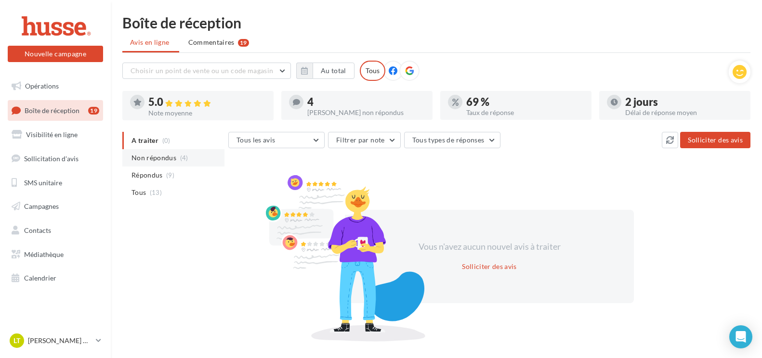 The height and width of the screenshot is (358, 762). Describe the element at coordinates (139, 193) in the screenshot. I see `span: Tous` at that location.